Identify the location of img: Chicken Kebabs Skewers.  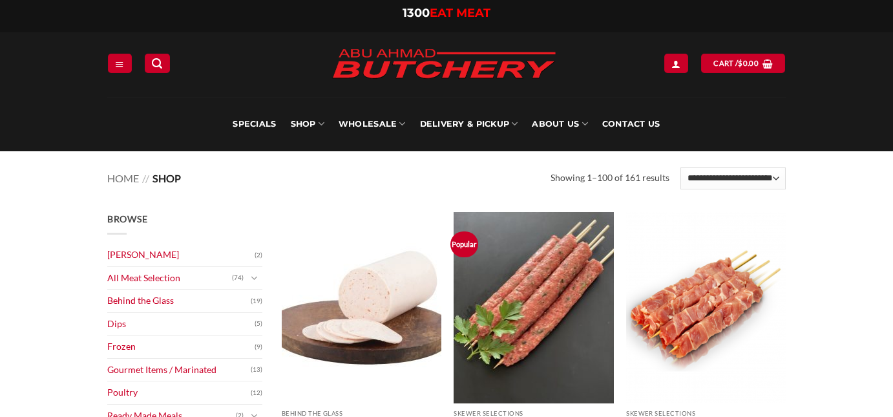
(706, 308).